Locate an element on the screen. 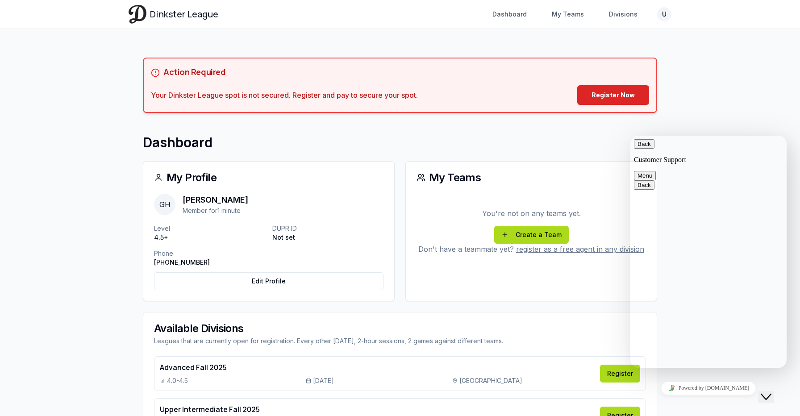  a: Dinkster League is located at coordinates (173, 14).